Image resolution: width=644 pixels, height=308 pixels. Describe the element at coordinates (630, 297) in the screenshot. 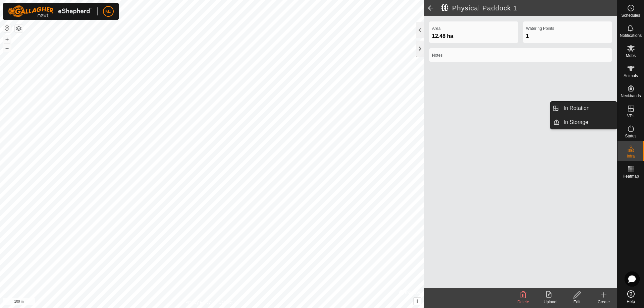

I see `a: Help` at that location.